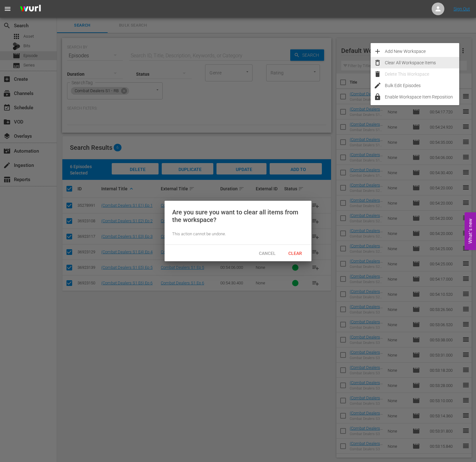 This screenshot has width=476, height=462. Describe the element at coordinates (8, 9) in the screenshot. I see `span: menu` at that location.